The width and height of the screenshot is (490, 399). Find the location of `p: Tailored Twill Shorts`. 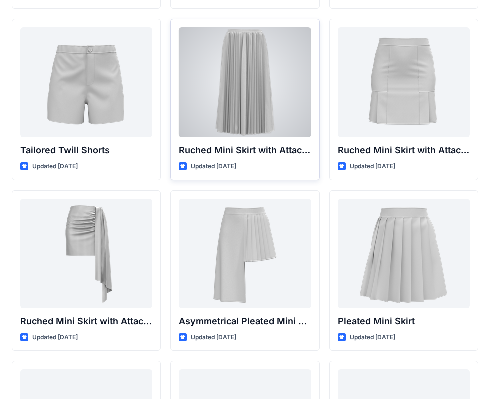

p: Tailored Twill Shorts is located at coordinates (86, 150).